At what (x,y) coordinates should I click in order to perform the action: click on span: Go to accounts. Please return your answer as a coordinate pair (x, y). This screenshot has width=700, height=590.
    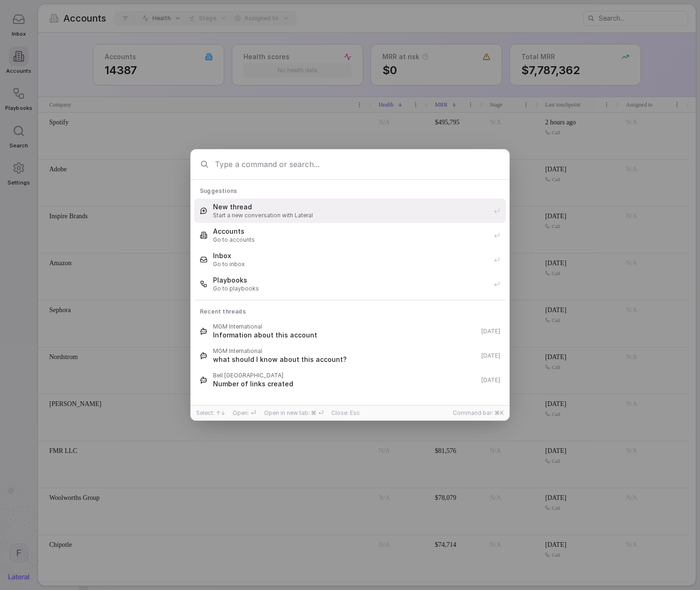
    Looking at the image, I should click on (350, 240).